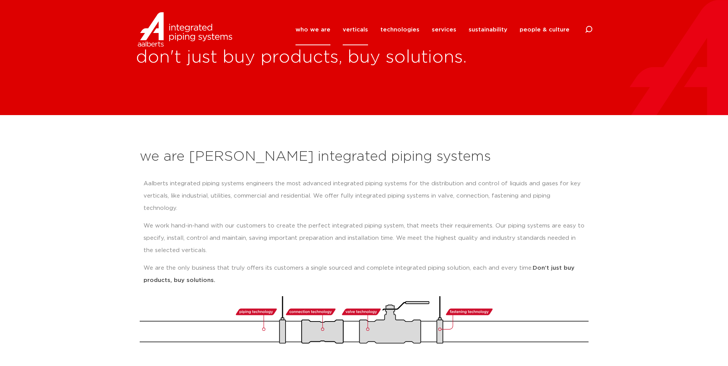 This screenshot has width=728, height=366. What do you see at coordinates (400, 30) in the screenshot?
I see `a: technologies` at bounding box center [400, 30].